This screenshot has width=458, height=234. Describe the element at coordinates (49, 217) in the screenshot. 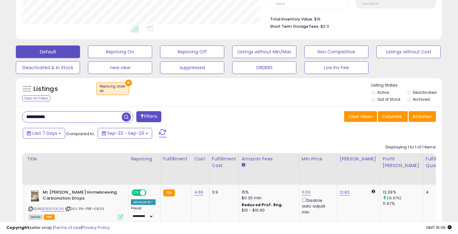

I see `span: FBA` at that location.